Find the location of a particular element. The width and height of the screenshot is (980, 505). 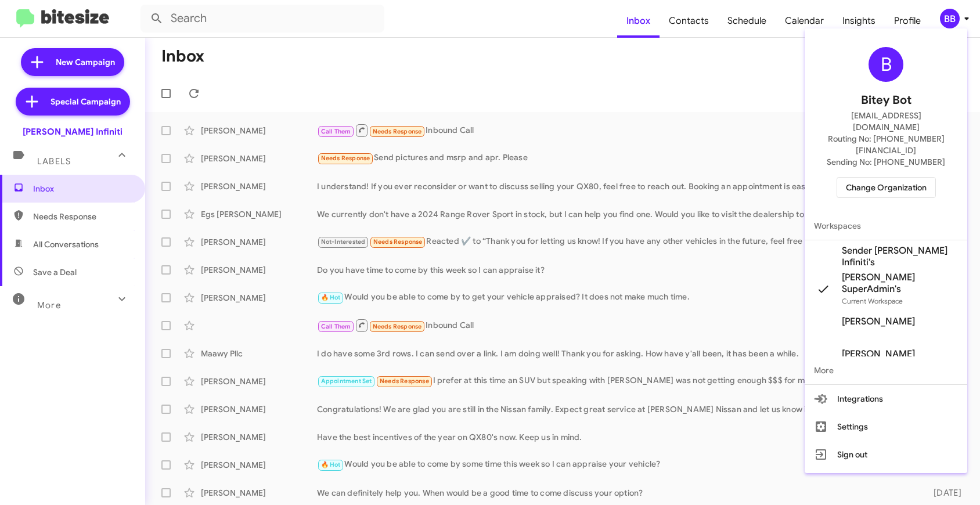

button: Integrations is located at coordinates (886, 398).